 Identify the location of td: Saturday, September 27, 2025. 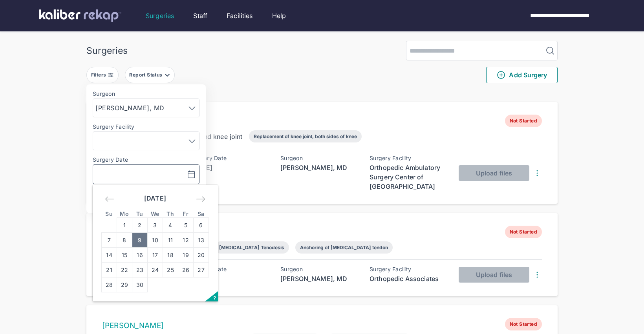
(201, 270).